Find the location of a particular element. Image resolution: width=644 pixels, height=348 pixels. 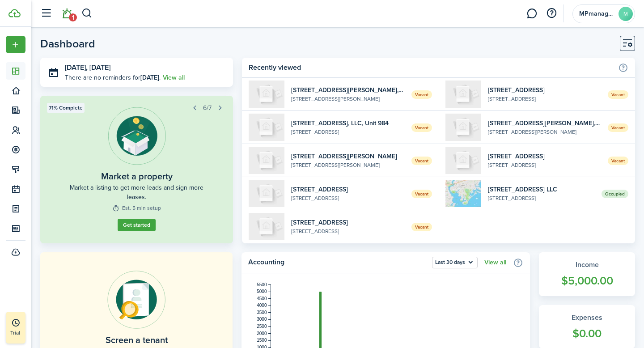

home-placeholder-title: Screen a tenant is located at coordinates (136, 340).